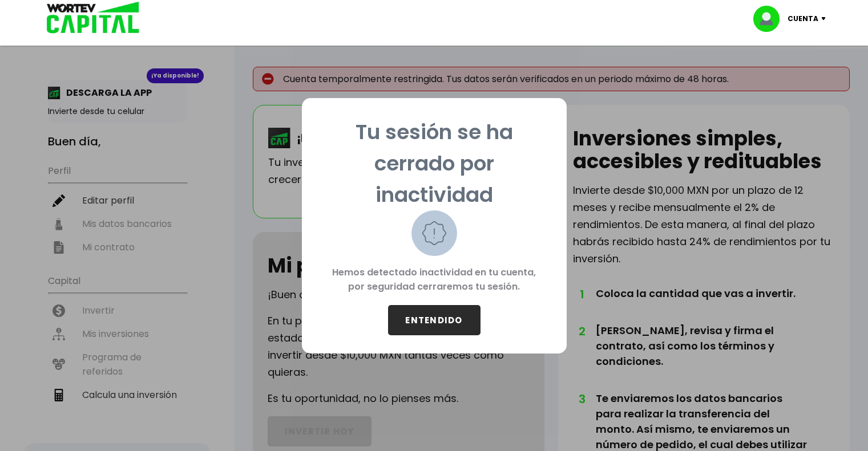 This screenshot has height=451, width=868. What do you see at coordinates (434, 234) in the screenshot?
I see `img: warning` at bounding box center [434, 234].